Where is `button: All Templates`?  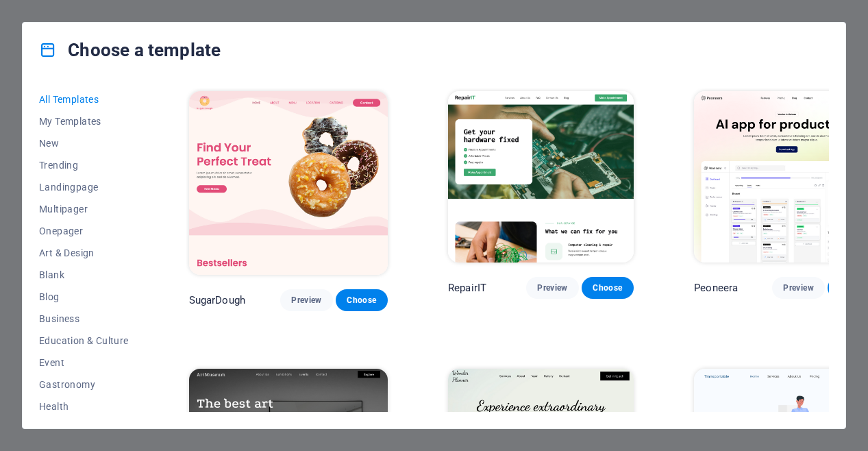 button: All Templates is located at coordinates (84, 99).